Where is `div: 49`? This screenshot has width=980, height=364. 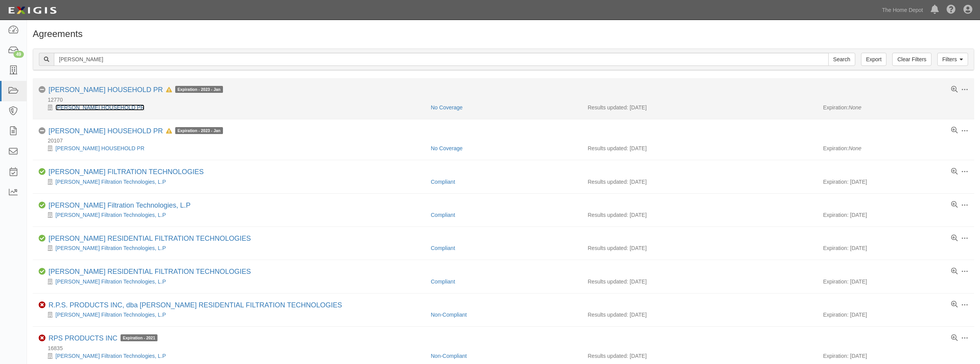
div: 49 is located at coordinates (19, 54).